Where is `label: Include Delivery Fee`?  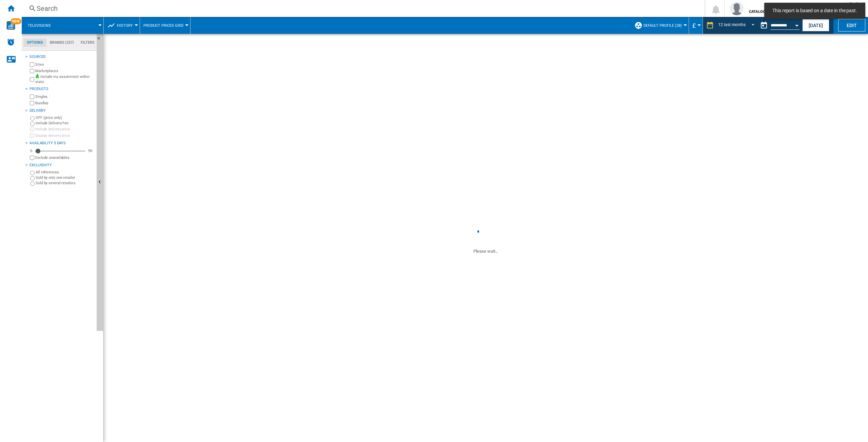
label: Include Delivery Fee is located at coordinates (65, 123).